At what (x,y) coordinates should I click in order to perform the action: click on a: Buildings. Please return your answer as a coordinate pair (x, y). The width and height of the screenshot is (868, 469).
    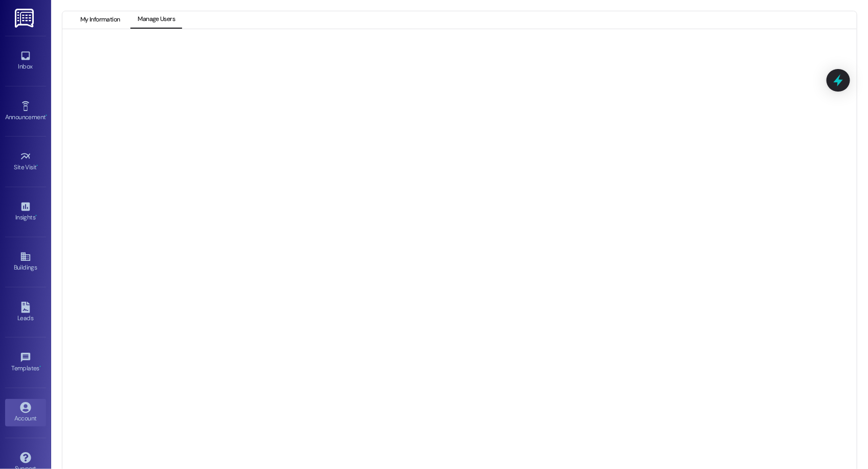
    Looking at the image, I should click on (26, 262).